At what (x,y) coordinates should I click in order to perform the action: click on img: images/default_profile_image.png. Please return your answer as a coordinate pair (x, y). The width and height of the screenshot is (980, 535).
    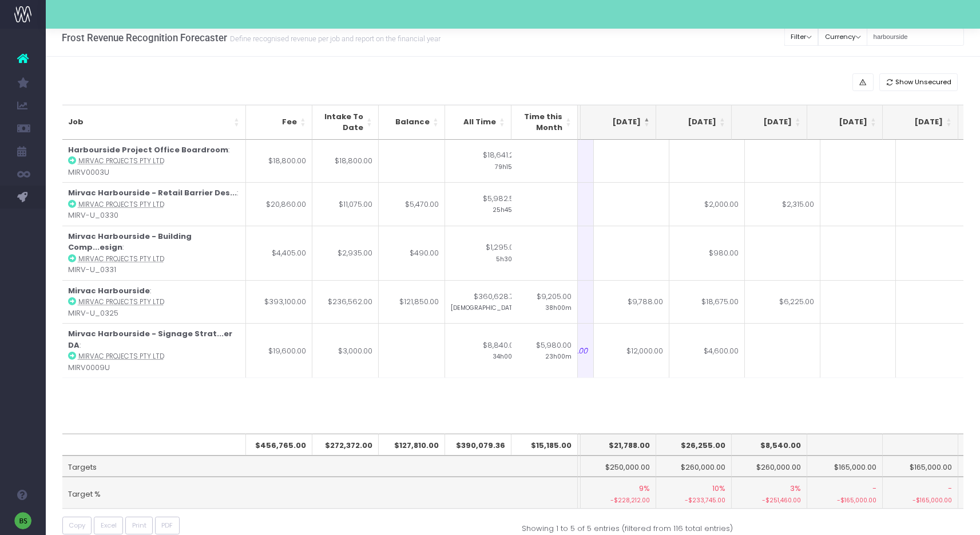
    Looking at the image, I should click on (23, 521).